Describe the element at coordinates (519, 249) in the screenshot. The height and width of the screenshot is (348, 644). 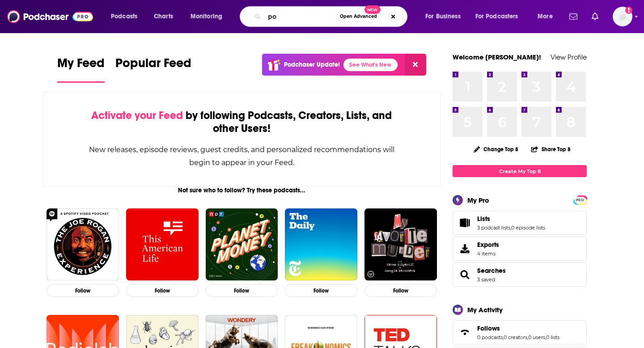
I see `a: Exports` at that location.